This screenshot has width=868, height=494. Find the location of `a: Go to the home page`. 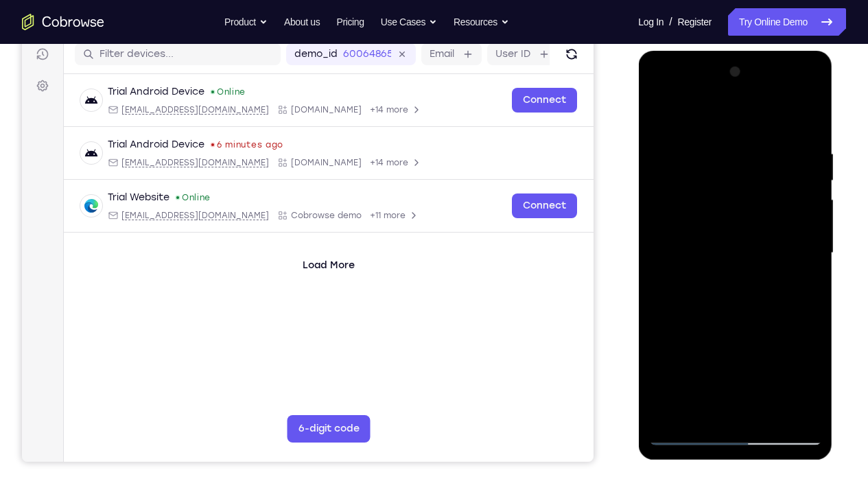

a: Go to the home page is located at coordinates (63, 22).